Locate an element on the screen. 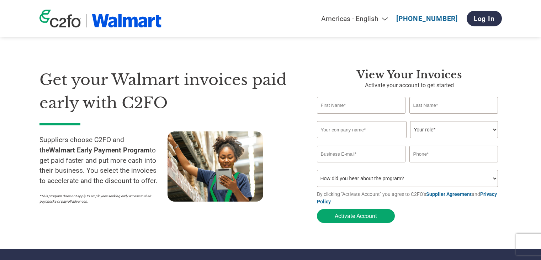  h3: View Your Invoices is located at coordinates (409, 75).